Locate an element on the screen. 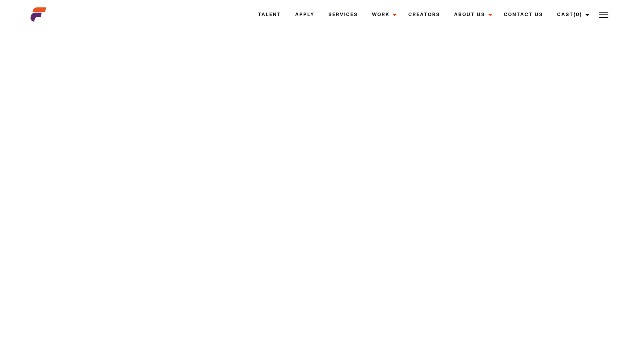 The width and height of the screenshot is (644, 348). a: Services is located at coordinates (343, 14).